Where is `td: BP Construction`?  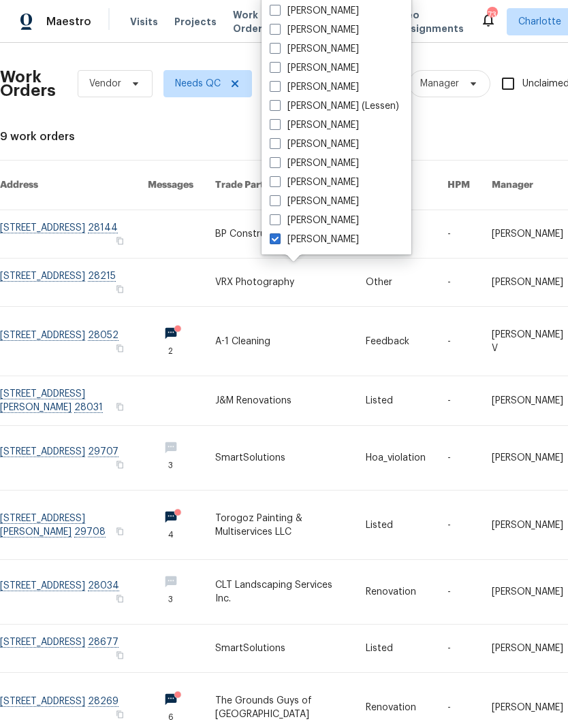 td: BP Construction is located at coordinates (279, 234).